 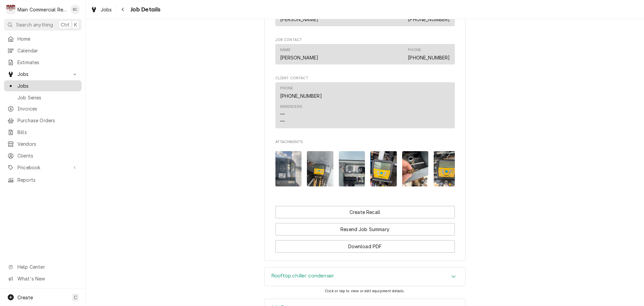 I want to click on span: Estimates, so click(x=47, y=62).